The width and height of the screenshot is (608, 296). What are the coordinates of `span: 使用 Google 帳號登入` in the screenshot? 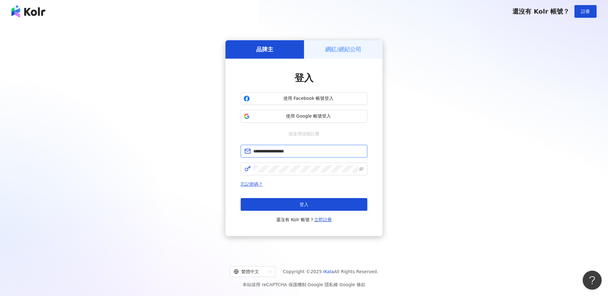 It's located at (308, 116).